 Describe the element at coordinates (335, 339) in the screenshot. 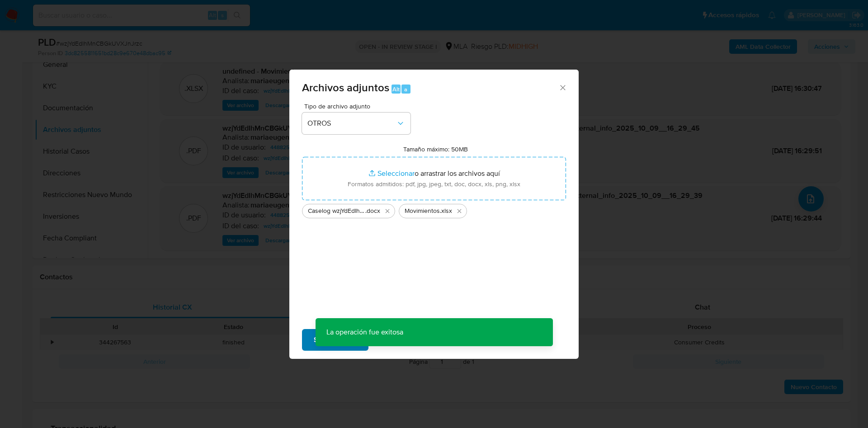

I see `span: Subir archivo` at that location.